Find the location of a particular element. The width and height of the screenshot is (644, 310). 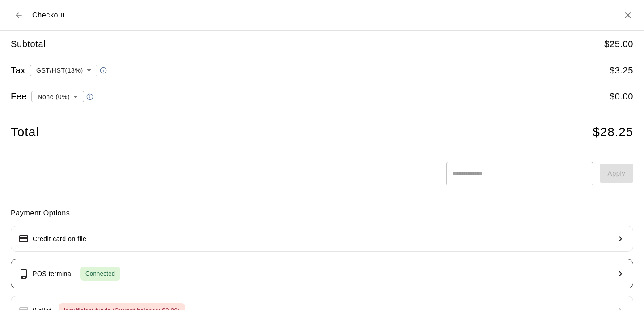

h4: Total is located at coordinates (25, 132).